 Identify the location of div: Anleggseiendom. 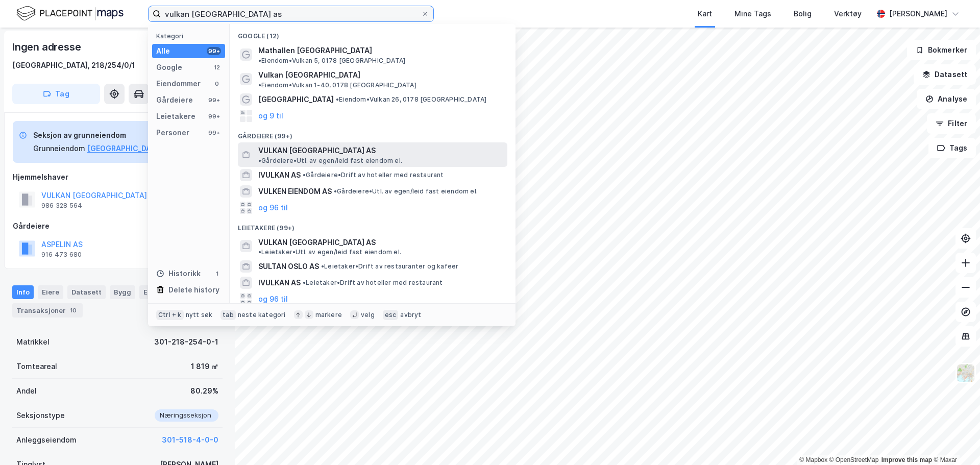
(47, 440).